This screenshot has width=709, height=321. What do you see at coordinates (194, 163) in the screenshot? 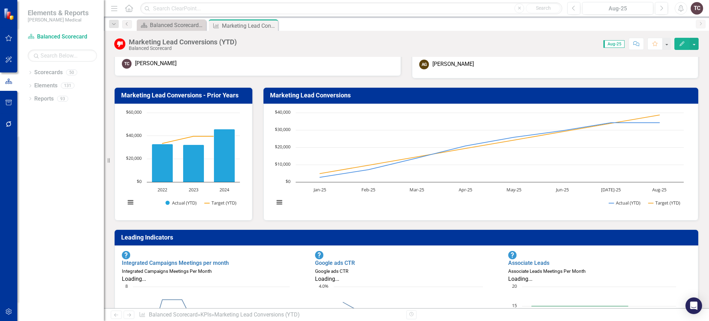
I see `path: 2023, 32,367. Actual (YTD).` at bounding box center [194, 163].